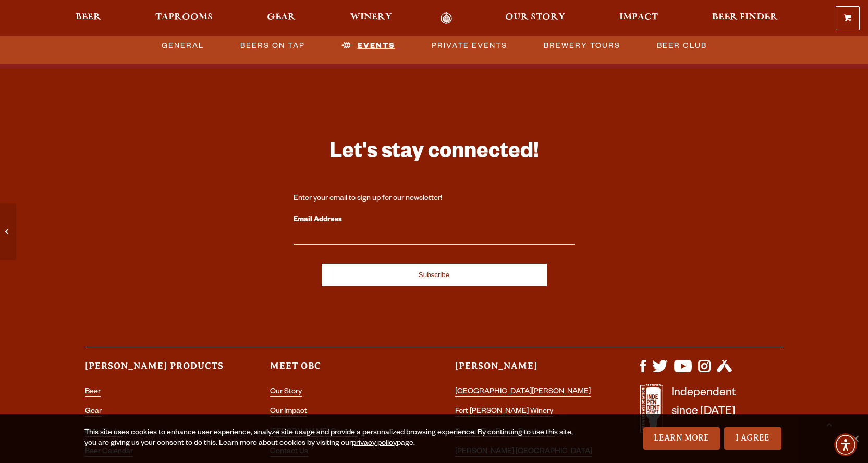 The image size is (868, 463). Describe the element at coordinates (341, 370) in the screenshot. I see `h3: Meet OBC` at that location.